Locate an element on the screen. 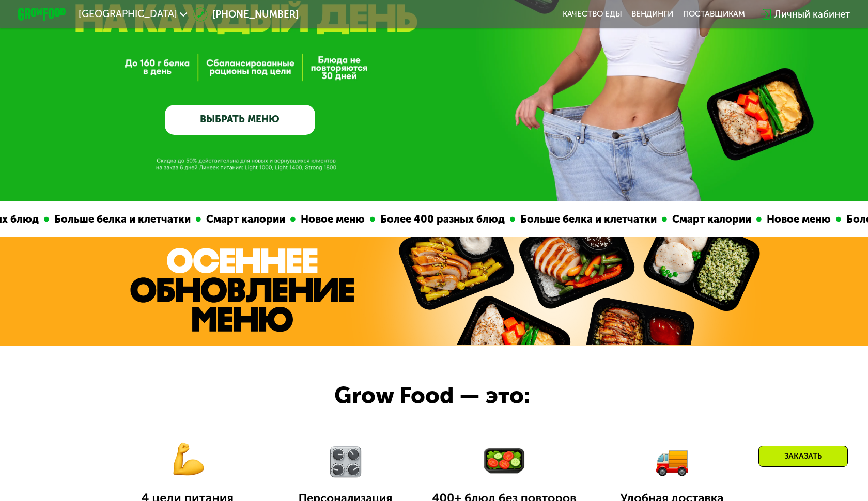 Image resolution: width=868 pixels, height=501 pixels. div: Заказать is located at coordinates (802, 456).